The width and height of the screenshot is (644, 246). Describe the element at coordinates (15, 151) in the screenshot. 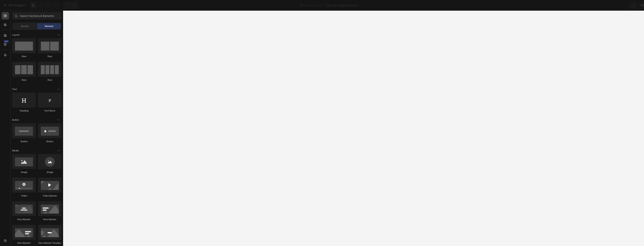

I see `span: Media` at that location.